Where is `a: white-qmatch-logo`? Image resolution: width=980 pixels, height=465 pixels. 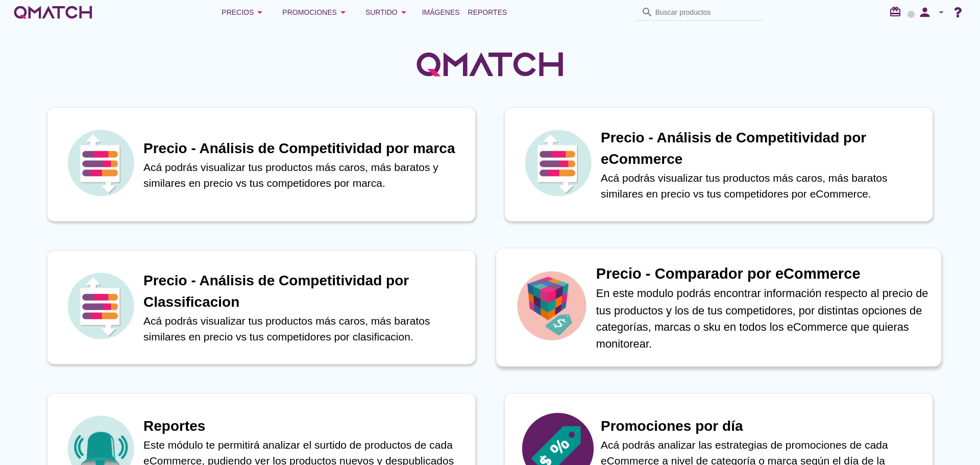
a: white-qmatch-logo is located at coordinates (53, 12).